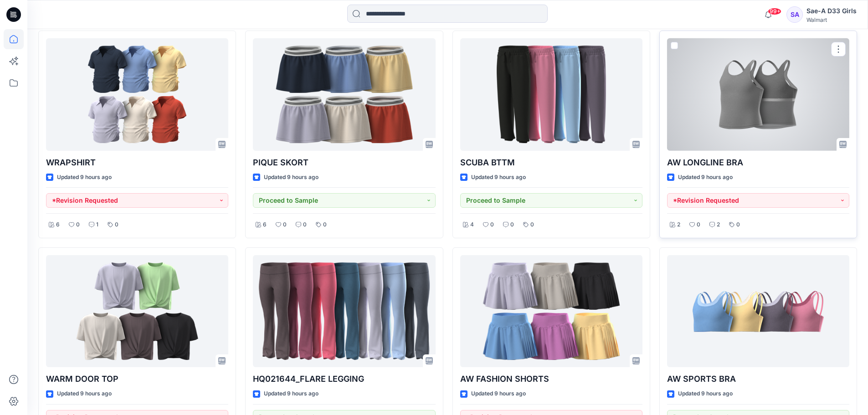 Image resolution: width=868 pixels, height=415 pixels. Describe the element at coordinates (758, 379) in the screenshot. I see `p: AW SPORTS BRA` at that location.